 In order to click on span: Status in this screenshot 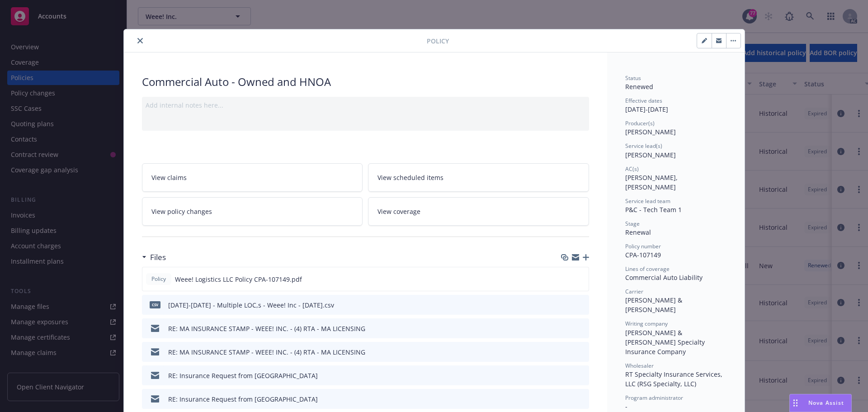, I will do `click(633, 78)`.